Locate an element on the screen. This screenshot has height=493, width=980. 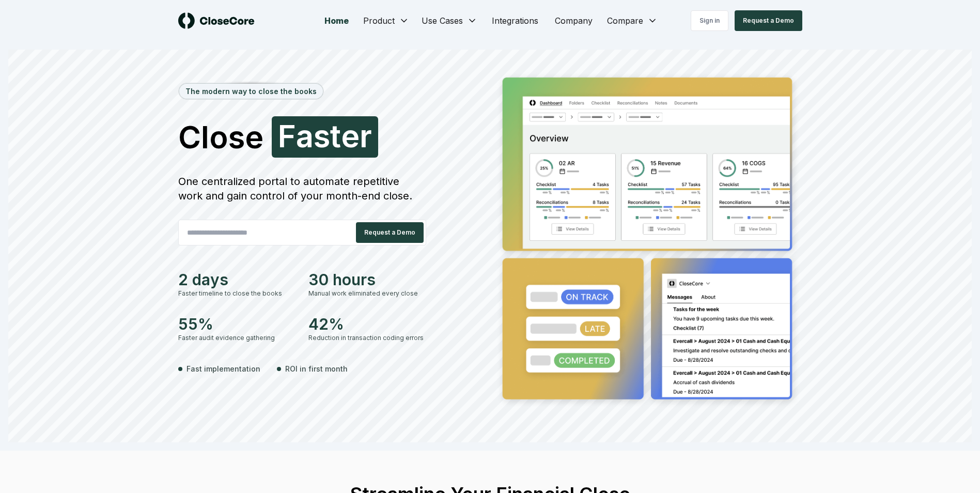
span: r is located at coordinates (366, 136).